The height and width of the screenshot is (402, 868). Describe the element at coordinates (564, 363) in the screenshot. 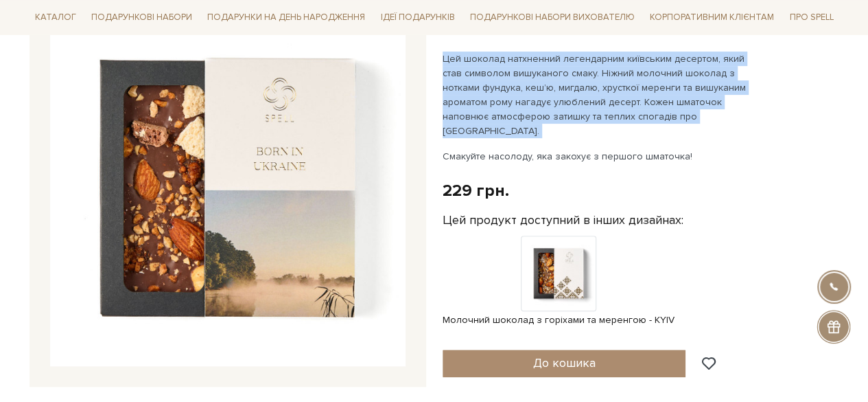

I see `button: До кошика` at that location.